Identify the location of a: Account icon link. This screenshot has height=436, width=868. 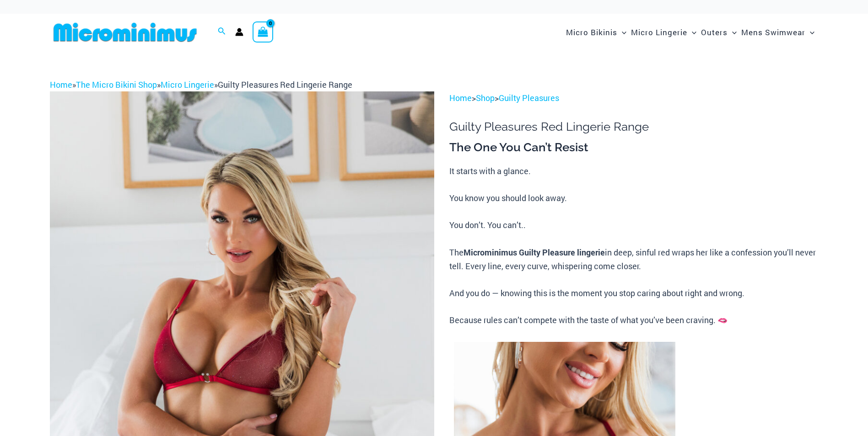
(240, 32).